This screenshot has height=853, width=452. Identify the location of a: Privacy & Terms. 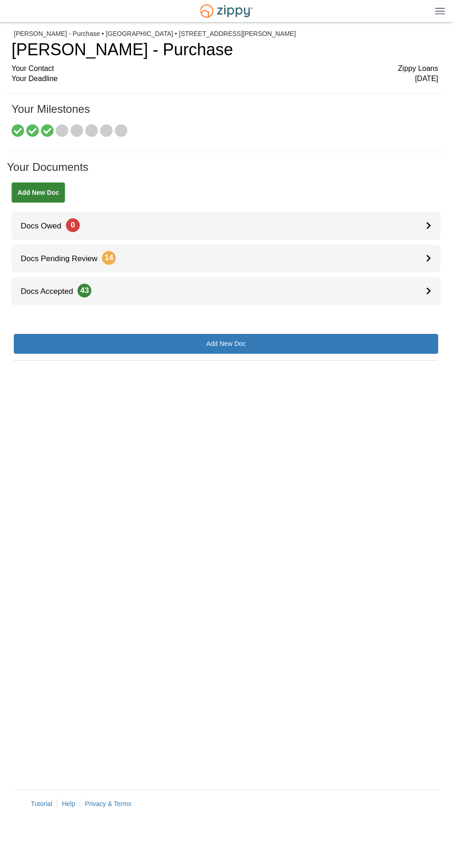
(108, 804).